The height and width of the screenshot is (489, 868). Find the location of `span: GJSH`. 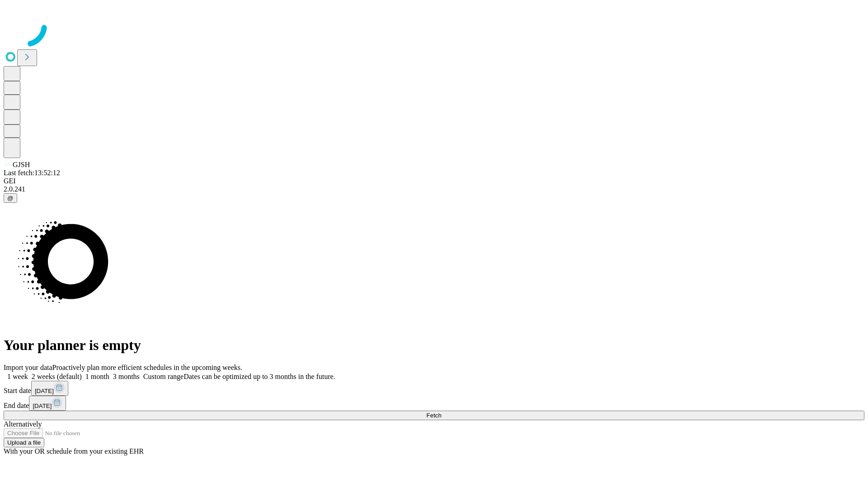

span: GJSH is located at coordinates (21, 164).